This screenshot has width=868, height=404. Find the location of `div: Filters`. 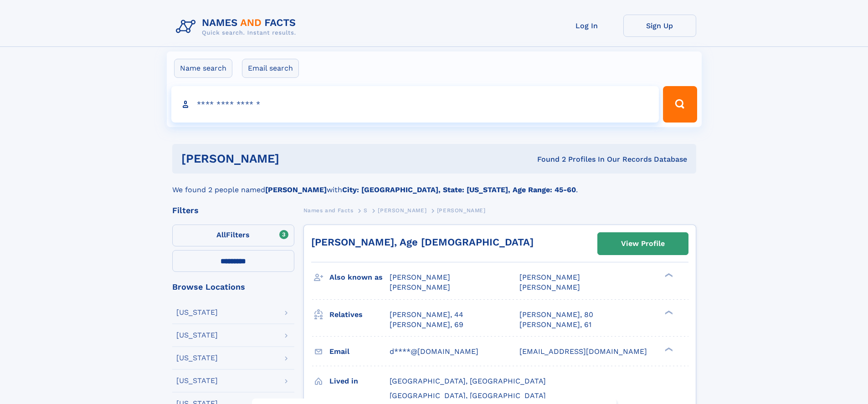

div: Filters is located at coordinates (233, 211).